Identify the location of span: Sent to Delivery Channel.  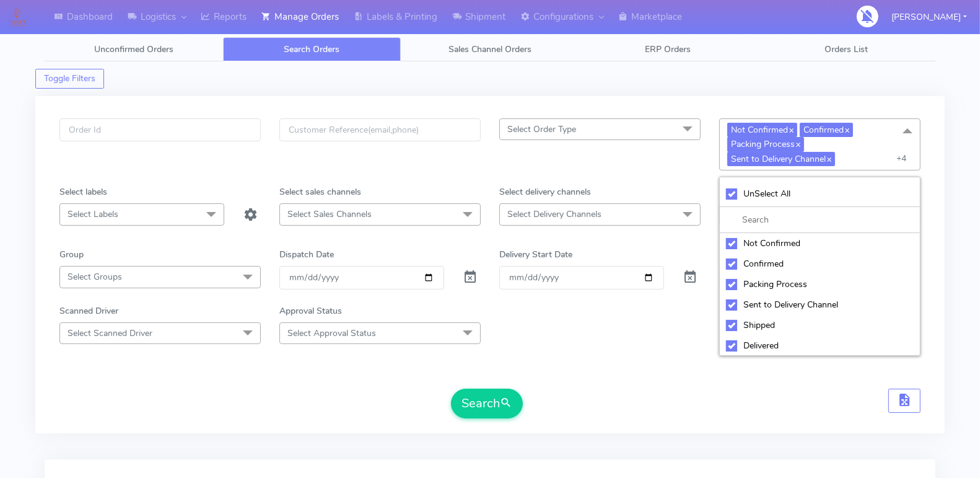
(781, 159).